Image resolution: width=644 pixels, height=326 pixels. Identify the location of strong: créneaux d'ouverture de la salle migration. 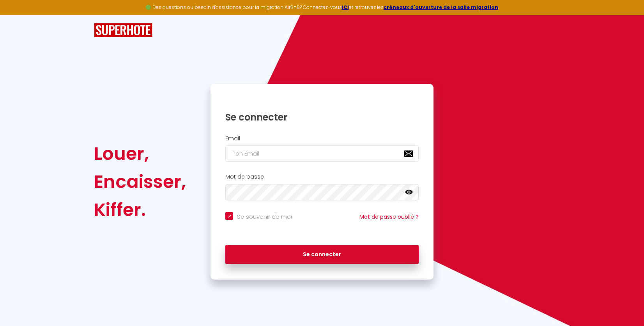
(441, 7).